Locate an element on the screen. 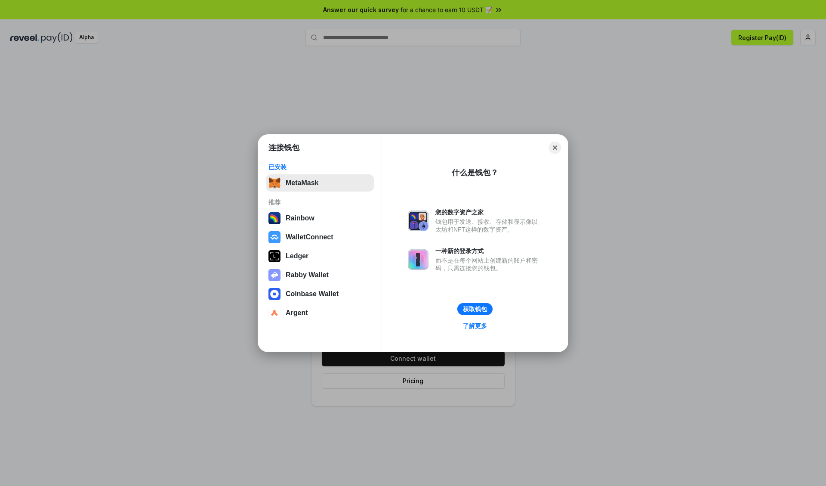 Image resolution: width=826 pixels, height=486 pixels. img: svg+xml,%3Csvg%20xmlns%3D%22http%3A%2F%2Fwww.w3.org%2F2000%2Fsvg%22%20width%3D%2228%22%20height%3... is located at coordinates (274, 256).